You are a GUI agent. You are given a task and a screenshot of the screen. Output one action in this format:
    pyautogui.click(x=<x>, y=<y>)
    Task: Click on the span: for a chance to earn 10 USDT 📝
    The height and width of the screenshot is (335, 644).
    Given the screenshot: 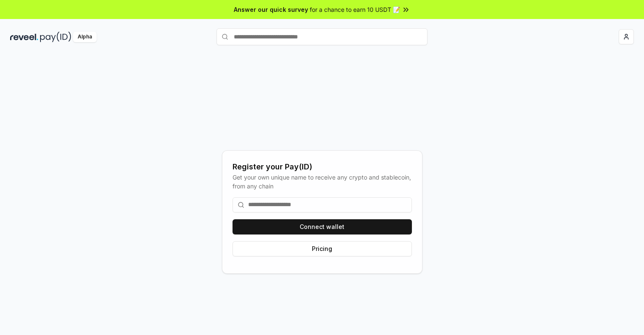 What is the action you would take?
    pyautogui.click(x=355, y=9)
    